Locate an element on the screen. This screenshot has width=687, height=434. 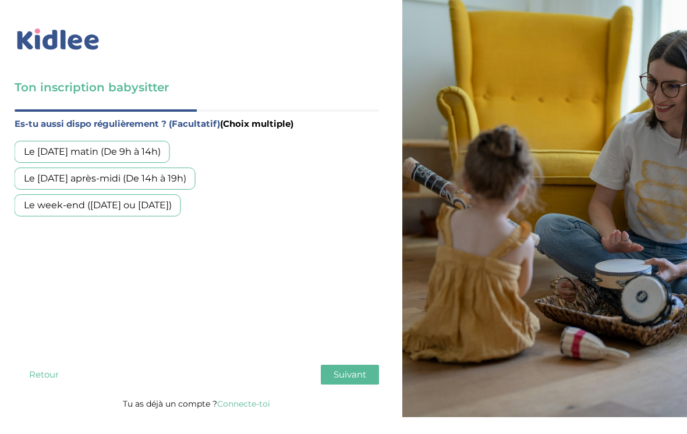
span: Suivant is located at coordinates (350, 374).